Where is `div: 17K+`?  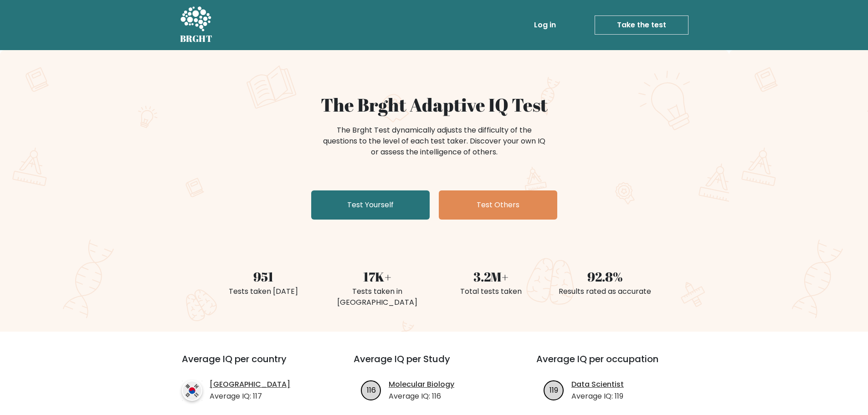
div: 17K+ is located at coordinates (377, 277).